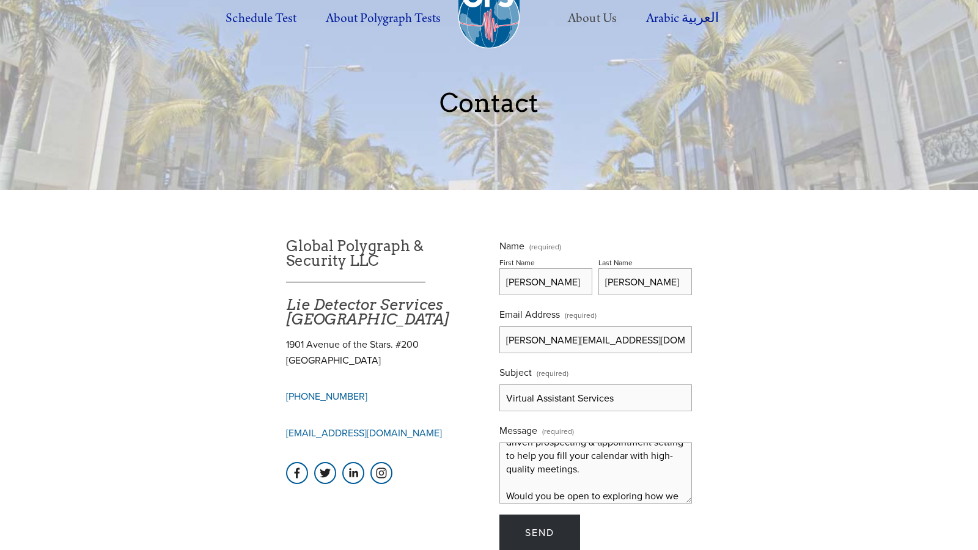 The height and width of the screenshot is (550, 978). What do you see at coordinates (383, 18) in the screenshot?
I see `label: About Polygraph Tests` at bounding box center [383, 18].